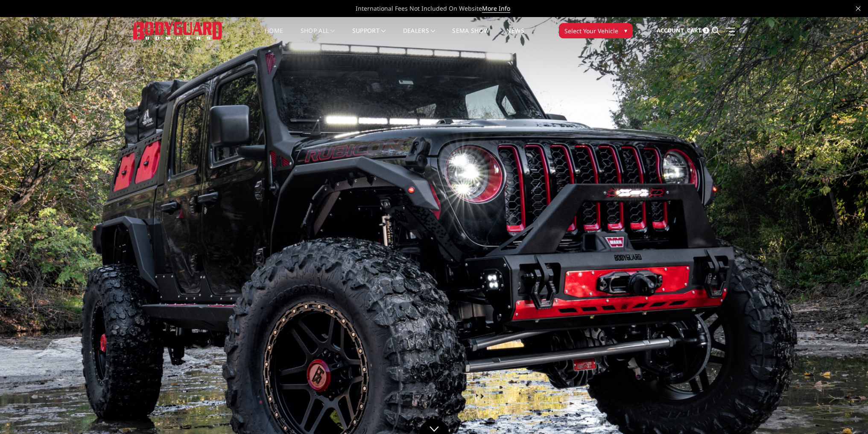  What do you see at coordinates (434, 426) in the screenshot?
I see `a: Click to Down` at bounding box center [434, 426].